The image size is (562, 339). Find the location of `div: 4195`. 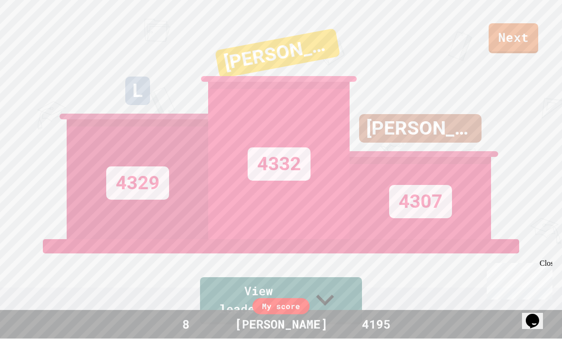

div: 4195 is located at coordinates (376, 325).